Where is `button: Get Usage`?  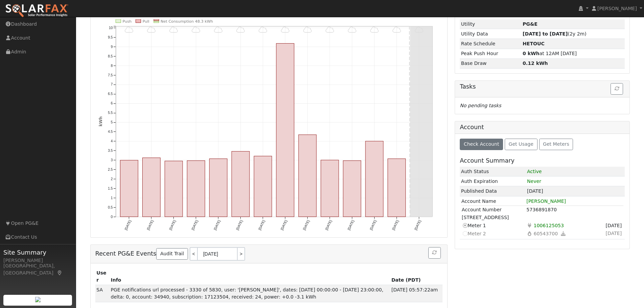
button: Get Usage is located at coordinates (521, 144).